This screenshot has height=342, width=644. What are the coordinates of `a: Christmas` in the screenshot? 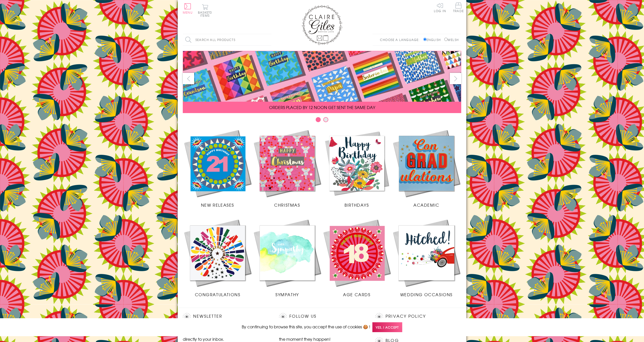 It's located at (287, 168).